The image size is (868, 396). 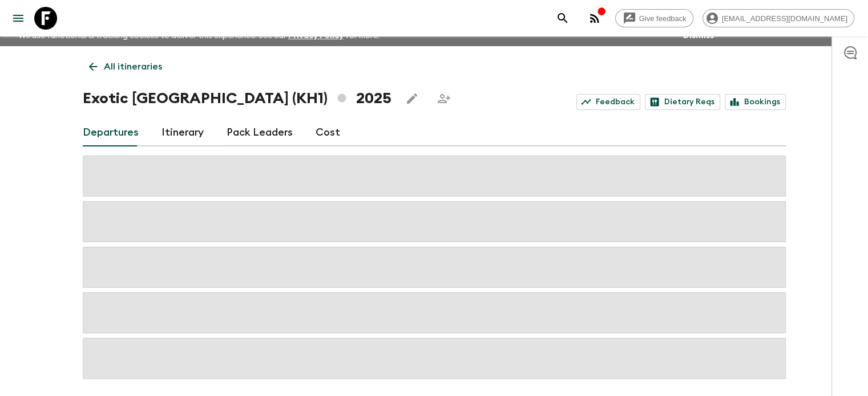 I want to click on a: Dietary Reqs, so click(x=682, y=102).